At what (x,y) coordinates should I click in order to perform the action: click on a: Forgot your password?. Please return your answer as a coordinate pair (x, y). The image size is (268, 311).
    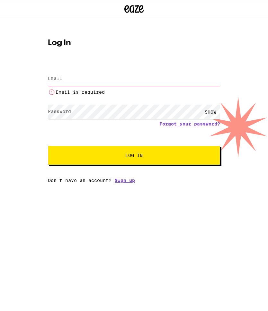
    Looking at the image, I should click on (189, 124).